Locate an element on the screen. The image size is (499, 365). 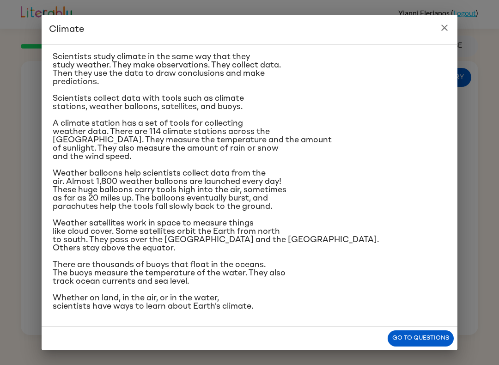
button: Go to questions is located at coordinates (421, 338).